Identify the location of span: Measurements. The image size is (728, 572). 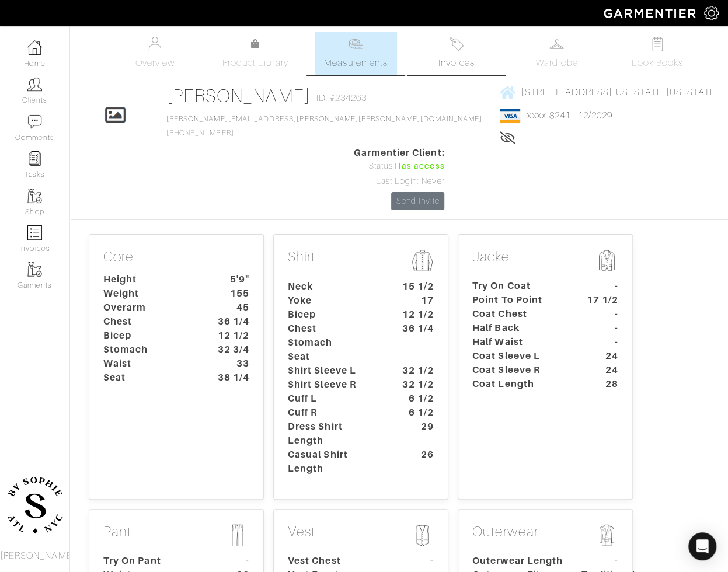
(356, 63).